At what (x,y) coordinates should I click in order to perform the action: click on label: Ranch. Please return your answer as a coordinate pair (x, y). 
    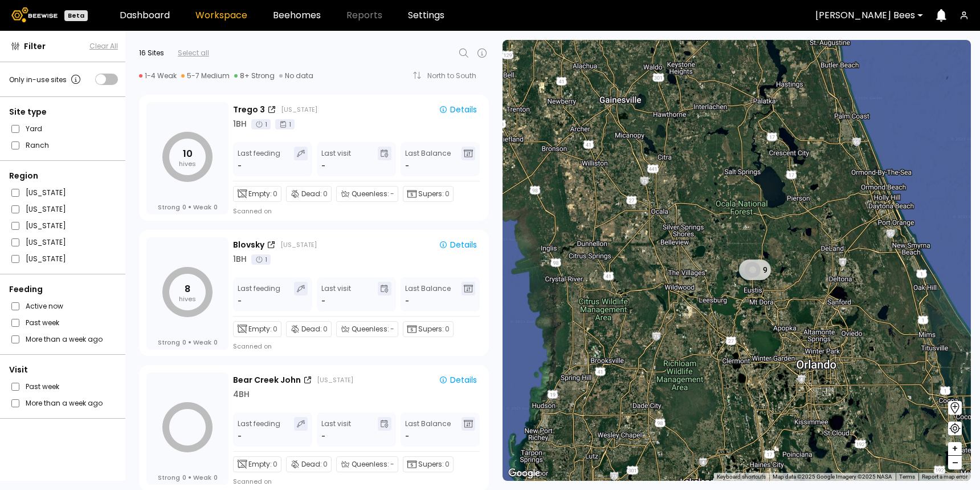
    Looking at the image, I should click on (37, 145).